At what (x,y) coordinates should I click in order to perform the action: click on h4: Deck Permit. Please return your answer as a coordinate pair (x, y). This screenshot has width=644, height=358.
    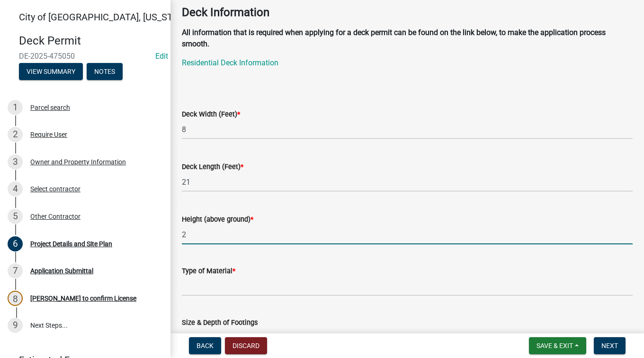
    Looking at the image, I should click on (91, 40).